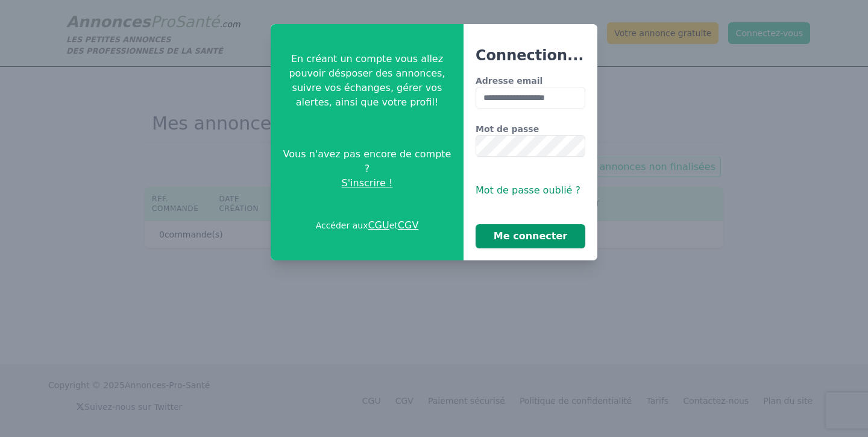 The height and width of the screenshot is (437, 868). What do you see at coordinates (531, 80) in the screenshot?
I see `label: Adresse email` at bounding box center [531, 80].